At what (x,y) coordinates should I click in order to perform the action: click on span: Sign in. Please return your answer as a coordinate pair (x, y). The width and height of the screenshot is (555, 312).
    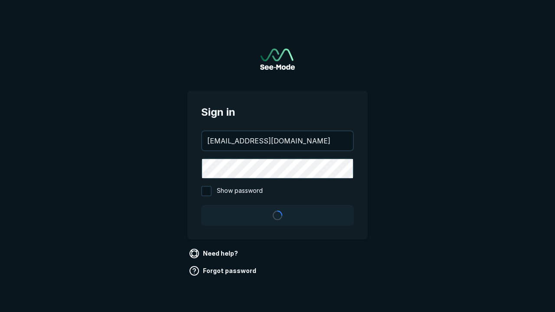
    Looking at the image, I should click on (277, 112).